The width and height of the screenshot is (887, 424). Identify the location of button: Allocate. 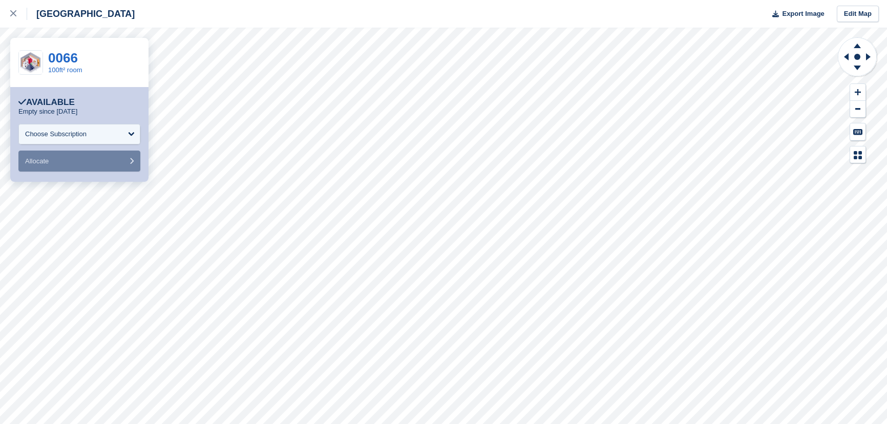
(79, 161).